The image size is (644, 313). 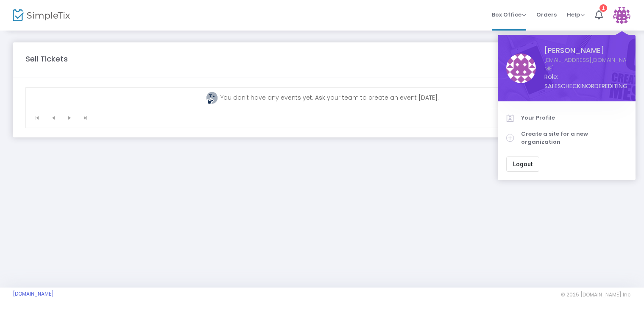 What do you see at coordinates (322, 97) in the screenshot?
I see `div: Data table` at bounding box center [322, 97].